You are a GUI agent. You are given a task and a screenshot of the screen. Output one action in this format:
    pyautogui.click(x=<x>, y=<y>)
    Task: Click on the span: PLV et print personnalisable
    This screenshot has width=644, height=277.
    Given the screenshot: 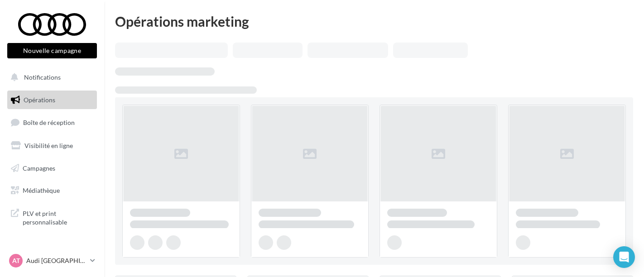 What is the action you would take?
    pyautogui.click(x=58, y=217)
    